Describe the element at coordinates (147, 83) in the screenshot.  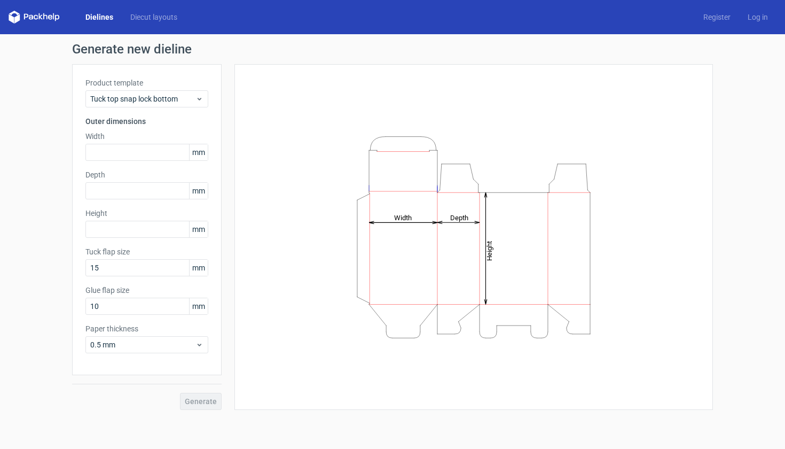
I see `label: Product template` at that location.